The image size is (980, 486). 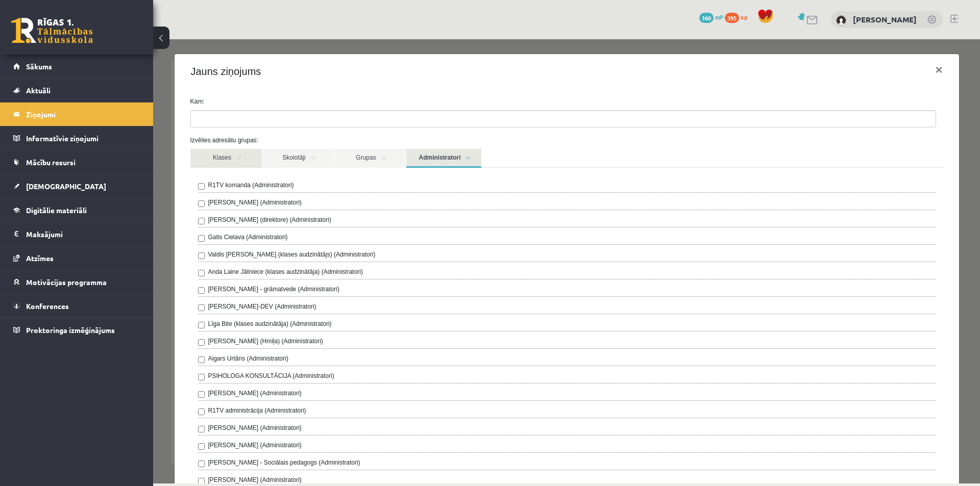 What do you see at coordinates (95, 320) in the screenshot?
I see `label: Aigars Urtāns (Administratori)` at bounding box center [95, 320].